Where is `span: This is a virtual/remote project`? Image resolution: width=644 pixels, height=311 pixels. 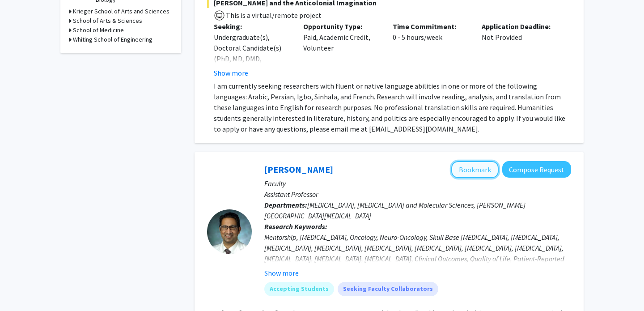 span: This is a virtual/remote project is located at coordinates (274, 15).